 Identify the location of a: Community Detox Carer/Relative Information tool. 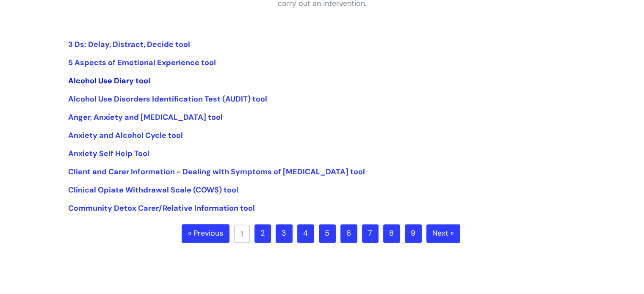
(162, 208).